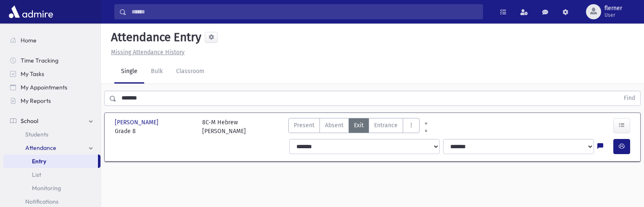  I want to click on span: Entrance, so click(385, 125).